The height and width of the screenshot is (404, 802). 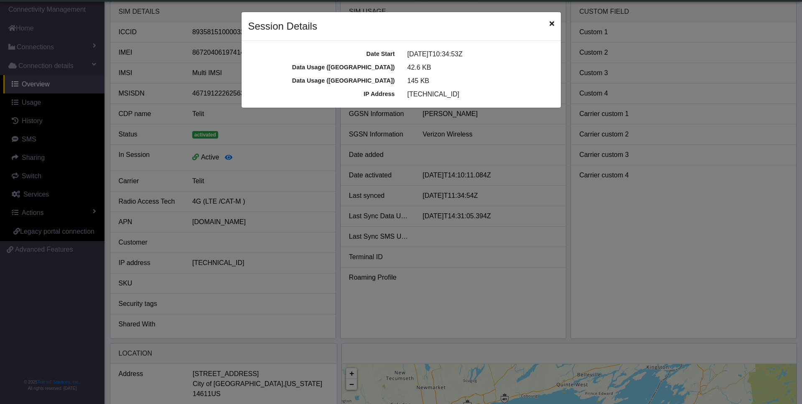 I want to click on h4: Session Details, so click(x=282, y=26).